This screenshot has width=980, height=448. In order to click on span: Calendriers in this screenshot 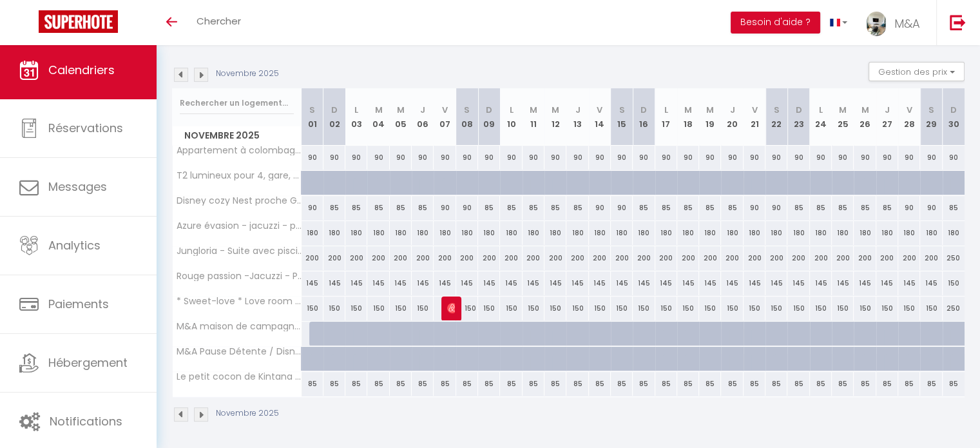, I will do `click(81, 70)`.